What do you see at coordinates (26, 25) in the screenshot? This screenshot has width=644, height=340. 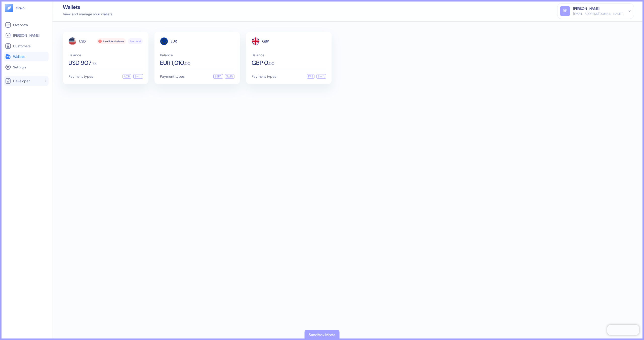 I see `a: Overview` at bounding box center [26, 25].